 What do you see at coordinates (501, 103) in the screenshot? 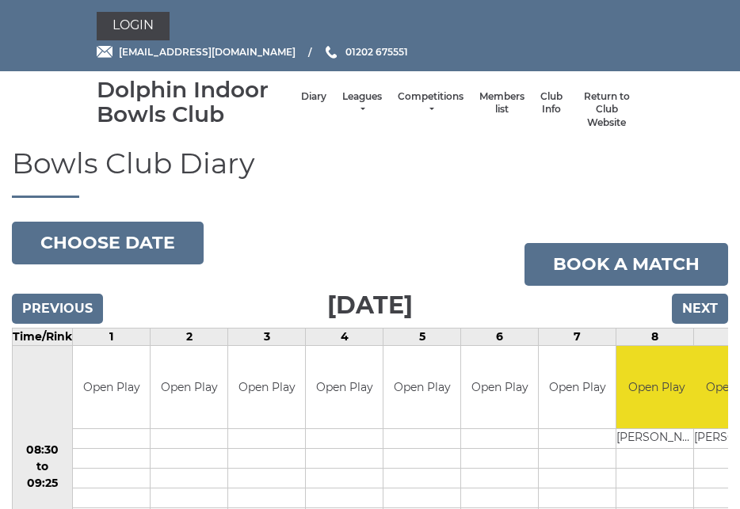
I see `a: Members list` at bounding box center [501, 103].